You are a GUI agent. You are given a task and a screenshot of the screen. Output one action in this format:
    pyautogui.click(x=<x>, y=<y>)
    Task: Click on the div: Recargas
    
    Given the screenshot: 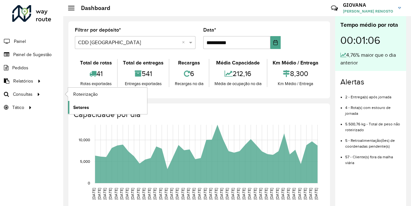 What is the action you would take?
    pyautogui.click(x=189, y=63)
    